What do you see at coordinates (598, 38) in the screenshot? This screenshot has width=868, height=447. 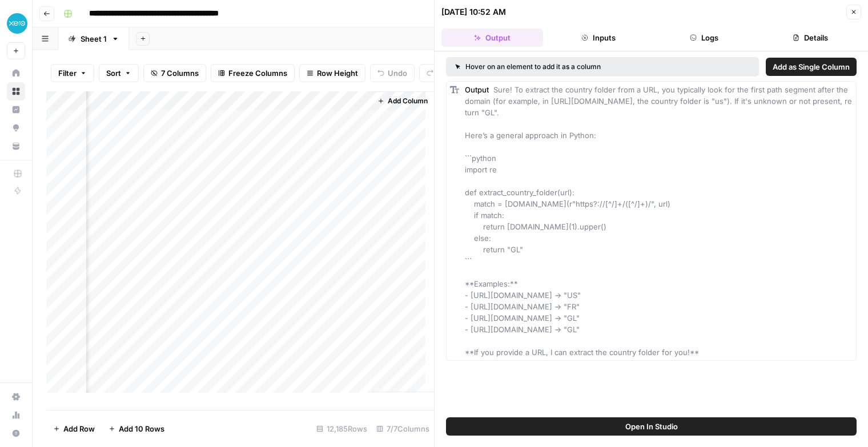 I see `button: Inputs` at bounding box center [598, 38].